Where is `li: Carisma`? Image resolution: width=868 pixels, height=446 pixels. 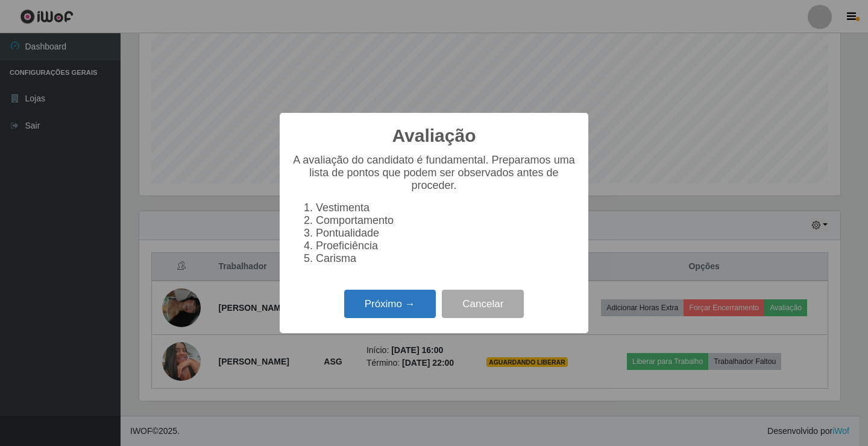 li: Carisma is located at coordinates (446, 258).